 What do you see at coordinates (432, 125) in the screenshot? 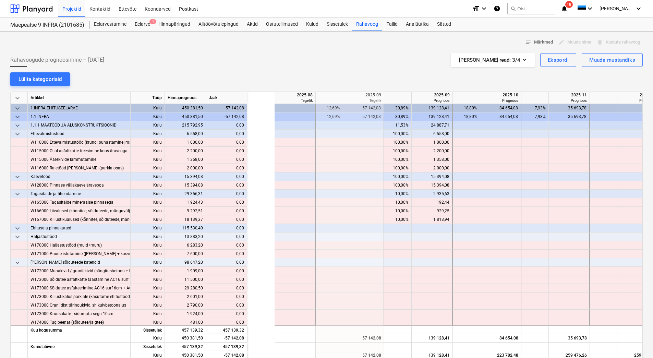
I see `div: 24 887,71` at bounding box center [432, 125].